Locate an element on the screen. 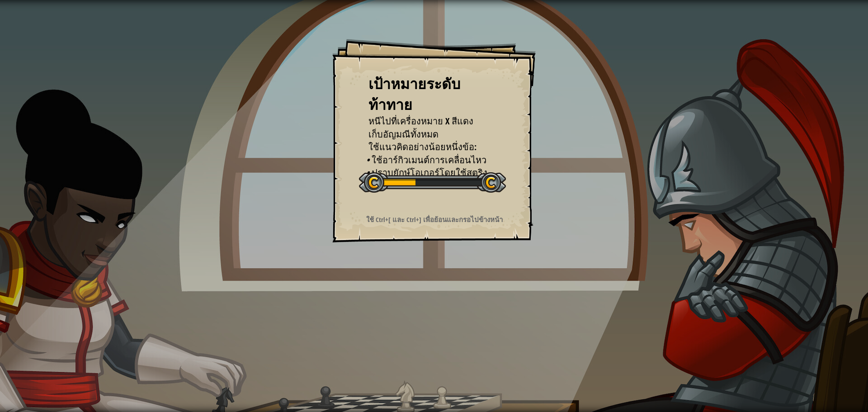  li: เก็บอัญมณีทั้งหมด is located at coordinates (427, 134).